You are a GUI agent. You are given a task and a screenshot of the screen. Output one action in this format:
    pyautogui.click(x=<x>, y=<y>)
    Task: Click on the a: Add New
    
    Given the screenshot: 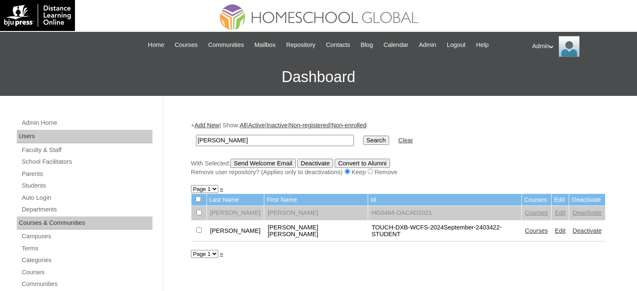 What is the action you would take?
    pyautogui.click(x=206, y=125)
    